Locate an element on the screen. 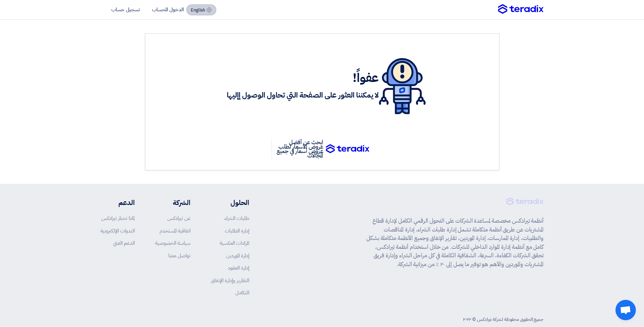  a: لماذا تختار تيرادكس is located at coordinates (118, 218).